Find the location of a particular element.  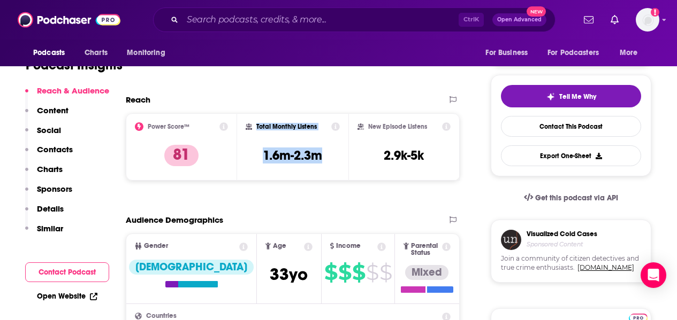

p: 81 is located at coordinates (181, 156).